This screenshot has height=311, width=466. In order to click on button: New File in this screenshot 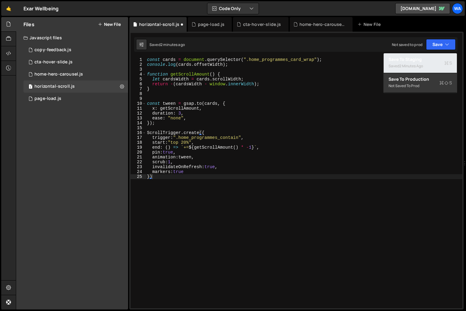, I will do `click(109, 24)`.